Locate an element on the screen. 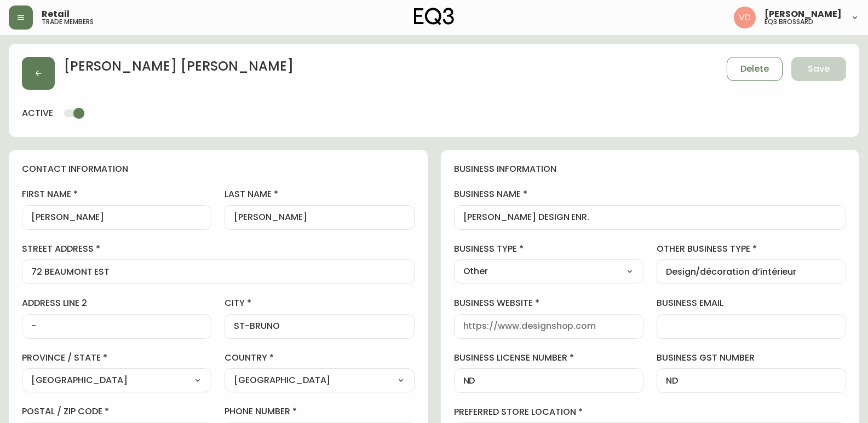 The image size is (868, 423). button: Delete is located at coordinates (755, 69).